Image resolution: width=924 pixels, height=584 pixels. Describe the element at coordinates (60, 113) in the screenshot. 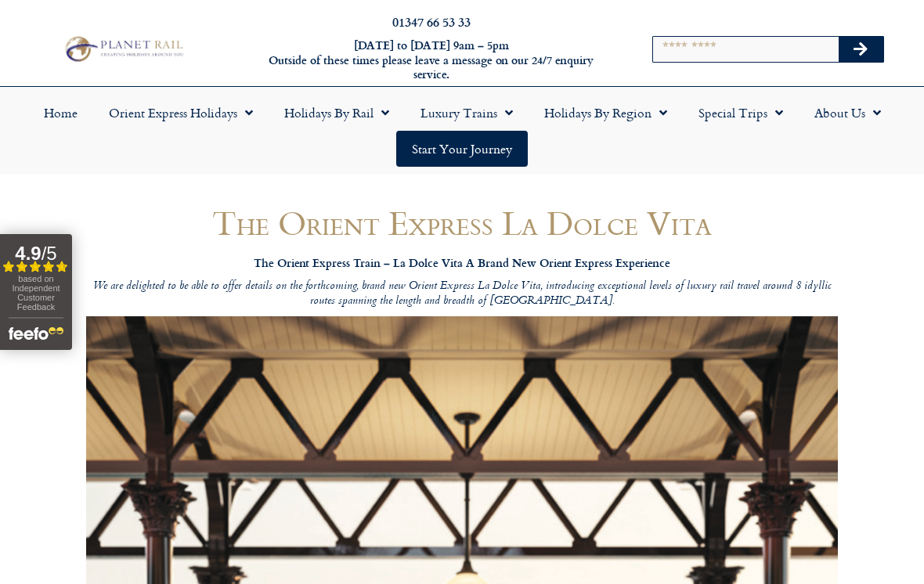

I see `a: Home` at that location.